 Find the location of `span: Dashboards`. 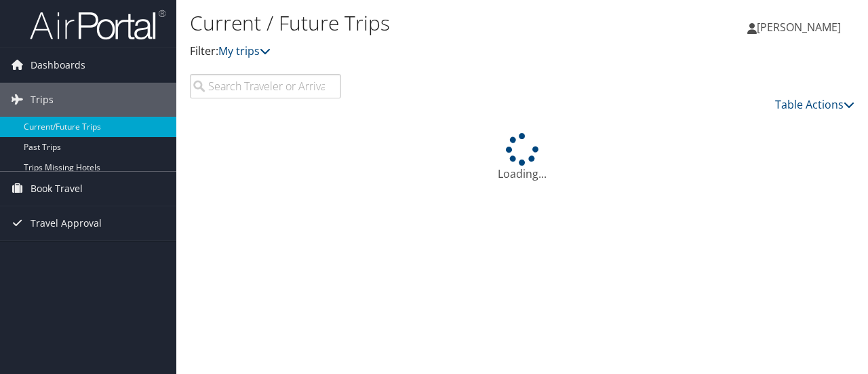

span: Dashboards is located at coordinates (57, 65).